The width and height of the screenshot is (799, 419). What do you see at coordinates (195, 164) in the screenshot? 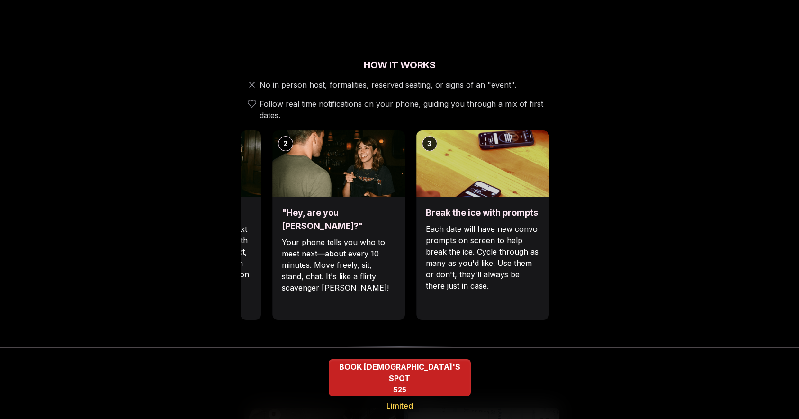
I see `img: Arrive & Check In` at bounding box center [195, 164].